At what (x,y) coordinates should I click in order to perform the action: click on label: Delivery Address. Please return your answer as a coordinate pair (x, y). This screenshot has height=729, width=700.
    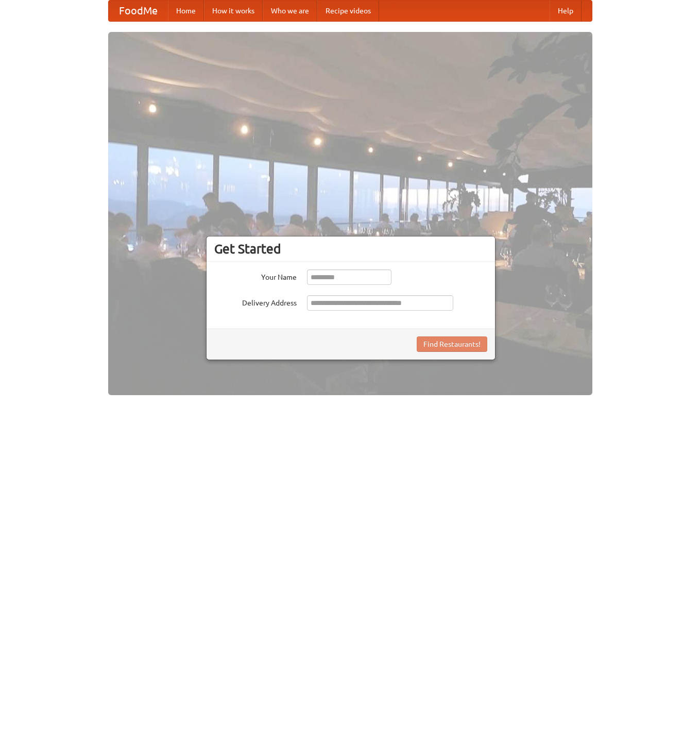
    Looking at the image, I should click on (255, 301).